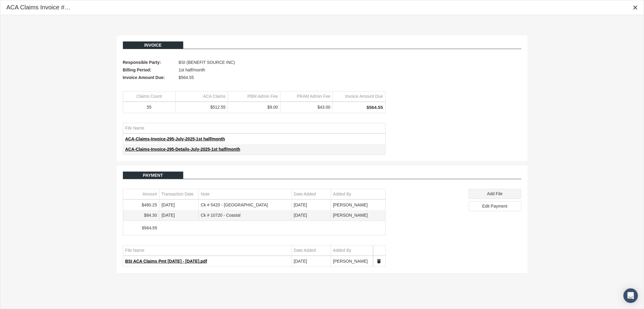 Image resolution: width=644 pixels, height=309 pixels. Describe the element at coordinates (178, 194) in the screenshot. I see `div: Transaction Date` at that location.